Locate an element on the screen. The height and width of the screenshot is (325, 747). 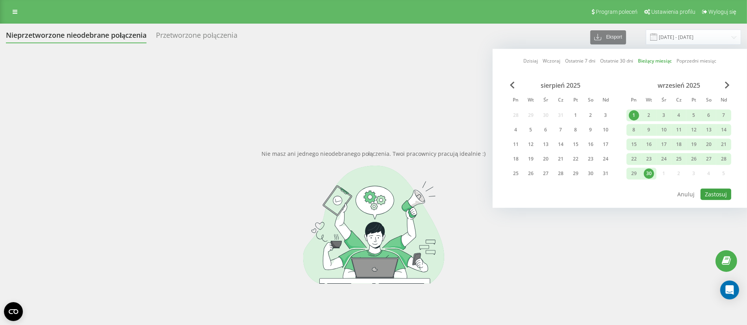
div: ndz 10 sie 2025 is located at coordinates (606, 130).